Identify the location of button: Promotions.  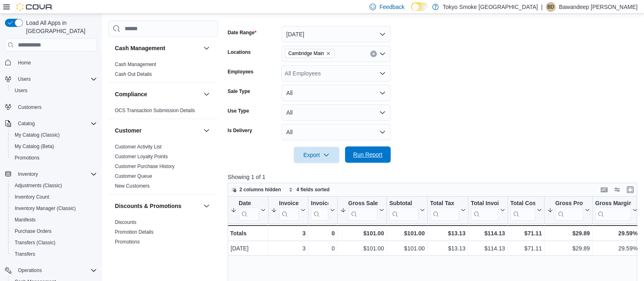
(54, 157).